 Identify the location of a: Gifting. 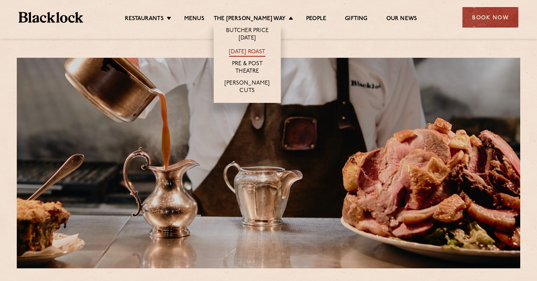
(356, 19).